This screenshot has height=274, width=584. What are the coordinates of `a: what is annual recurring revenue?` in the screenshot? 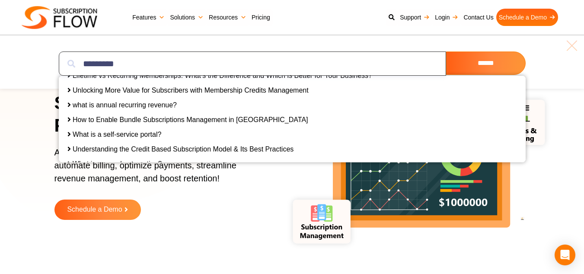 It's located at (124, 105).